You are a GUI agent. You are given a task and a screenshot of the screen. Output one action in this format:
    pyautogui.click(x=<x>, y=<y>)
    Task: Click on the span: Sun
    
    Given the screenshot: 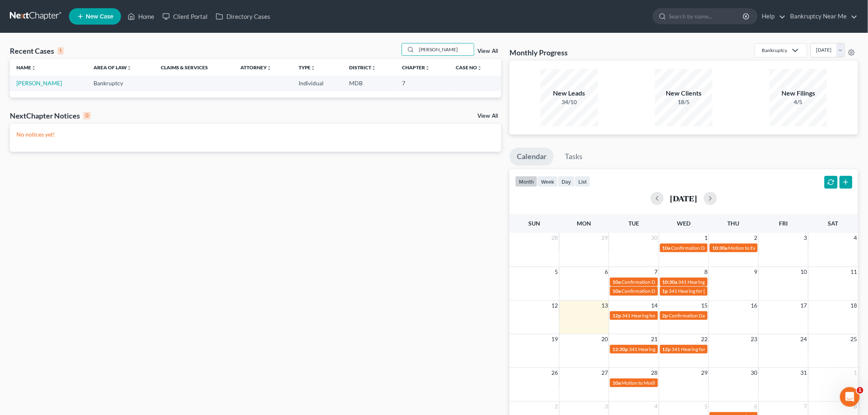 What is the action you would take?
    pyautogui.click(x=534, y=224)
    